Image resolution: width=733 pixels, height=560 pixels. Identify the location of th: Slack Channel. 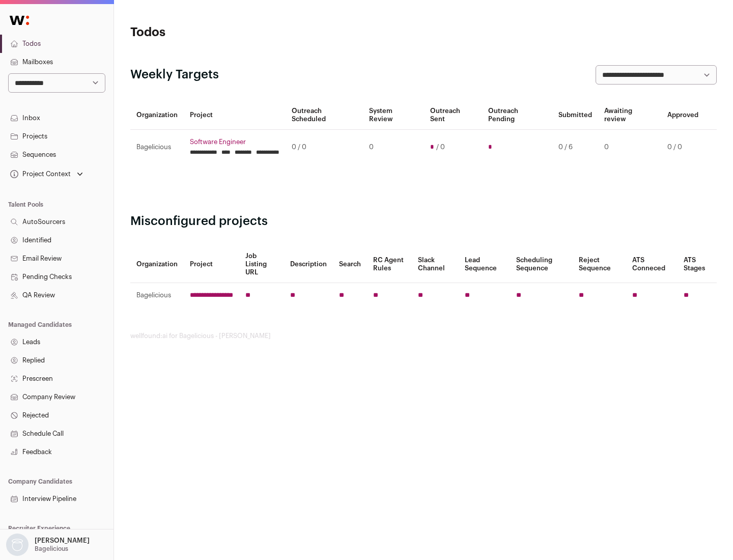
(435, 264).